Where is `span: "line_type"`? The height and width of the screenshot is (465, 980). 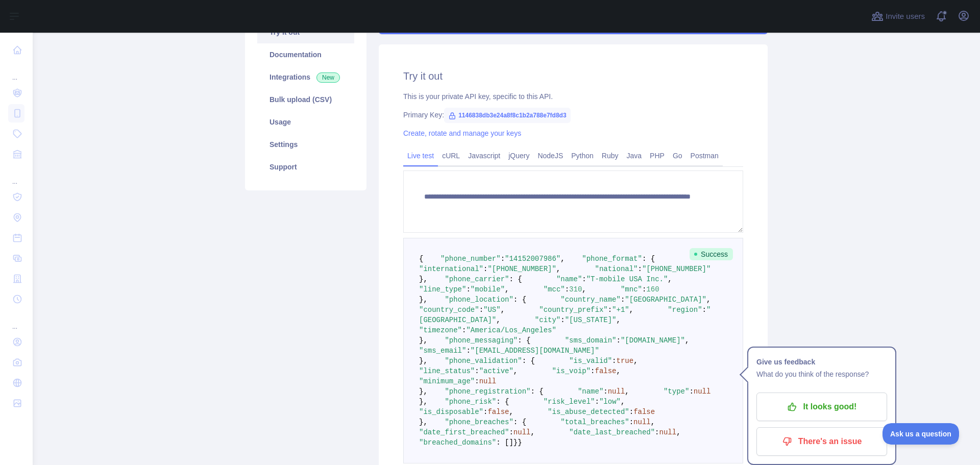 span: "line_type" is located at coordinates (443, 290).